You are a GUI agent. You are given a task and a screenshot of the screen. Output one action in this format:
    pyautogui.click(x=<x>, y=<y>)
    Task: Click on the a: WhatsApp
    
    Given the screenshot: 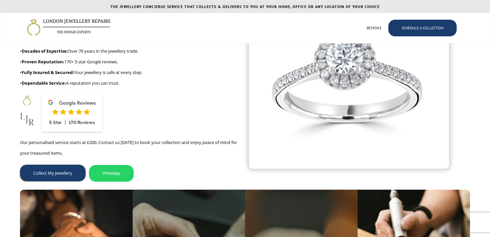 What is the action you would take?
    pyautogui.click(x=111, y=173)
    